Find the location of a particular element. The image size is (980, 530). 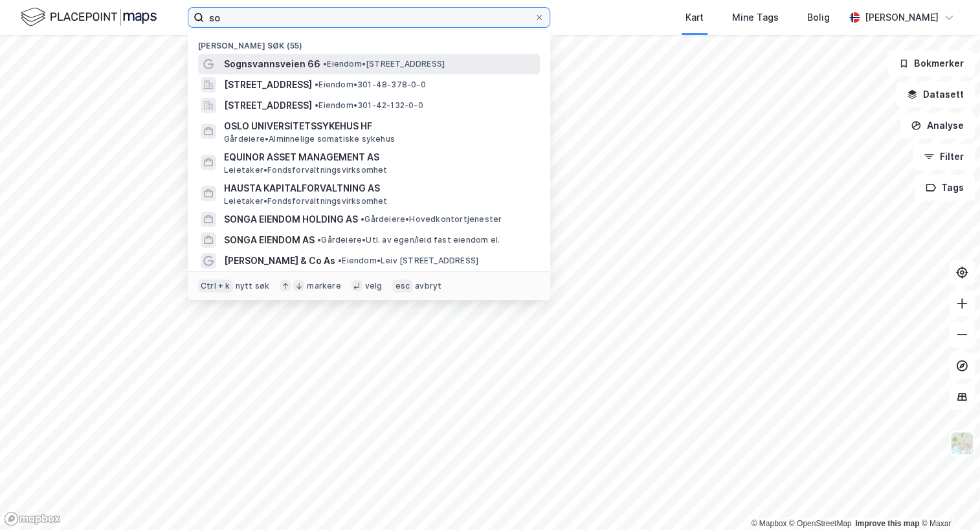

input: Søk på adresse, matrikkel, gårdeiere, leietakere eller personer is located at coordinates (368, 17).